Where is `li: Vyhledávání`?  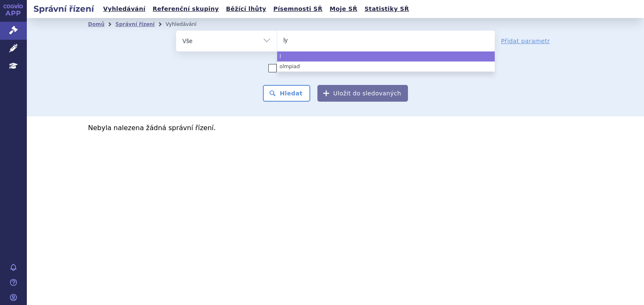
li: Vyhledávání is located at coordinates (186, 24).